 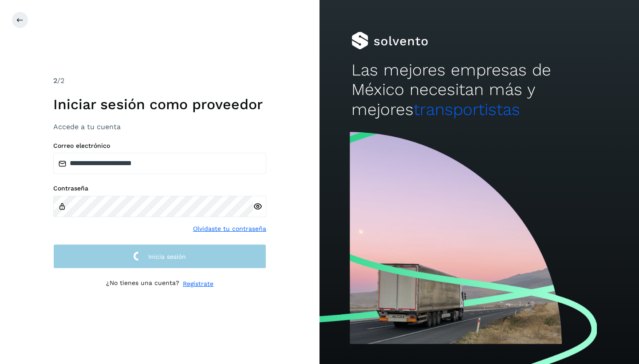 What do you see at coordinates (198, 284) in the screenshot?
I see `a: Regístrate` at bounding box center [198, 284].